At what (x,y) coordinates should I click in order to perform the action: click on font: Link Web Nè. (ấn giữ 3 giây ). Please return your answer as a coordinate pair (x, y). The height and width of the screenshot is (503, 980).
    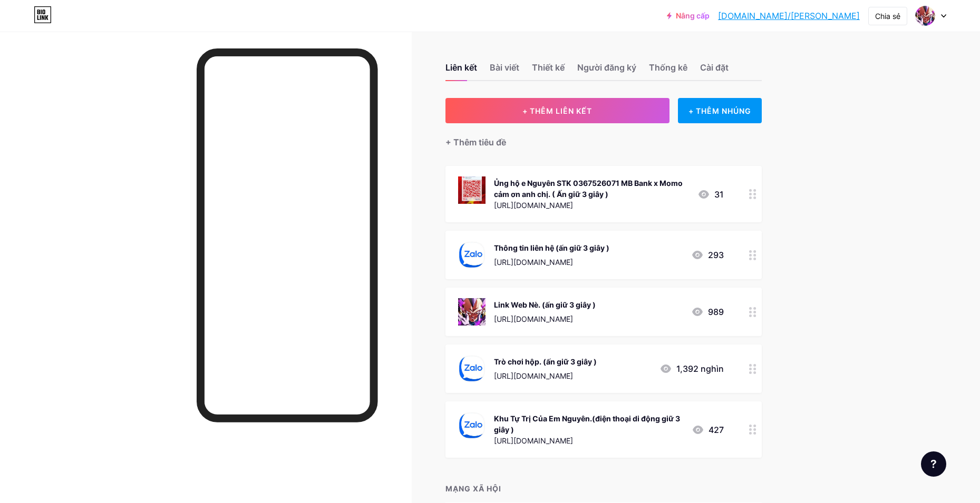
    Looking at the image, I should click on (544, 304).